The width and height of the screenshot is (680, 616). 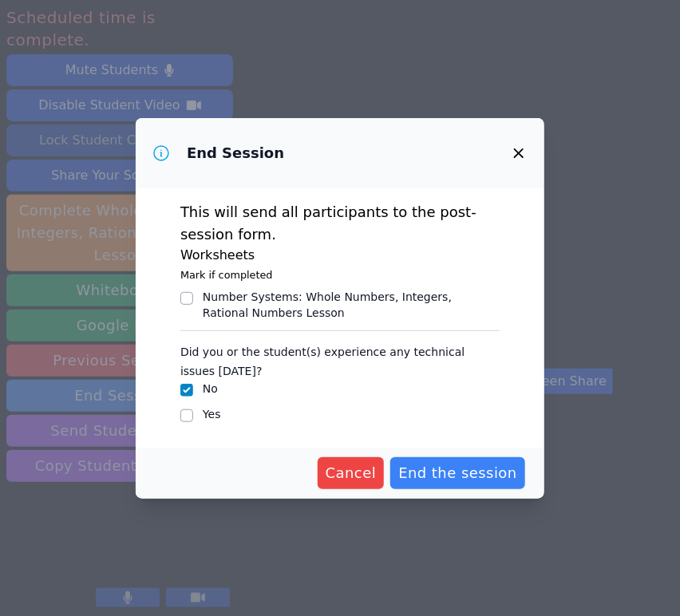 I want to click on div: Number Systems : Whole Numbers, Integers, Rational Numbers Lesson, so click(x=351, y=305).